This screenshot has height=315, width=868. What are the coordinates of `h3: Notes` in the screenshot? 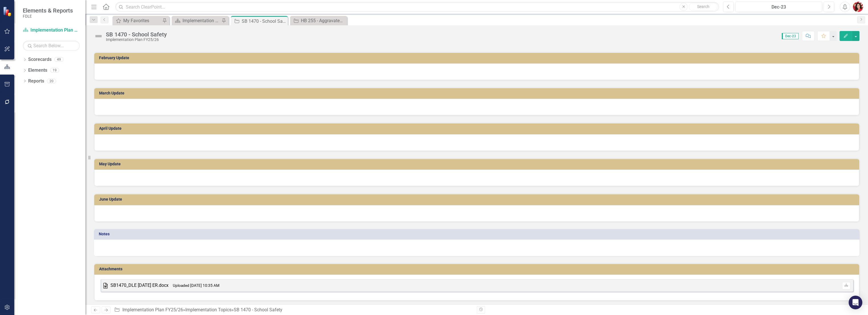 It's located at (478, 234).